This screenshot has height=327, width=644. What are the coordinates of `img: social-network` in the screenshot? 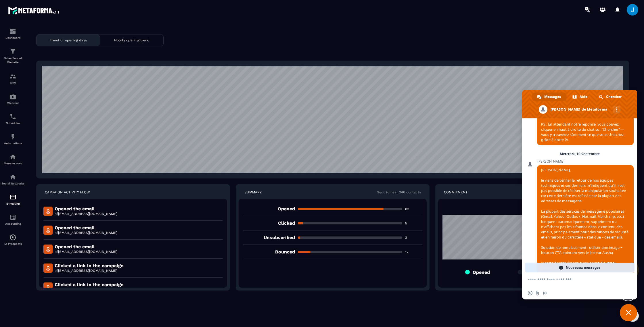 It's located at (13, 177).